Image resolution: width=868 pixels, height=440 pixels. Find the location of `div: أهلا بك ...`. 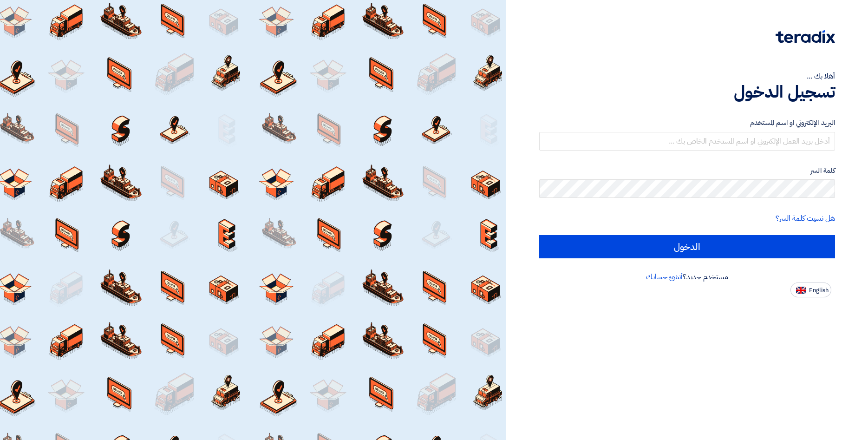

div: أهلا بك ... is located at coordinates (687, 76).